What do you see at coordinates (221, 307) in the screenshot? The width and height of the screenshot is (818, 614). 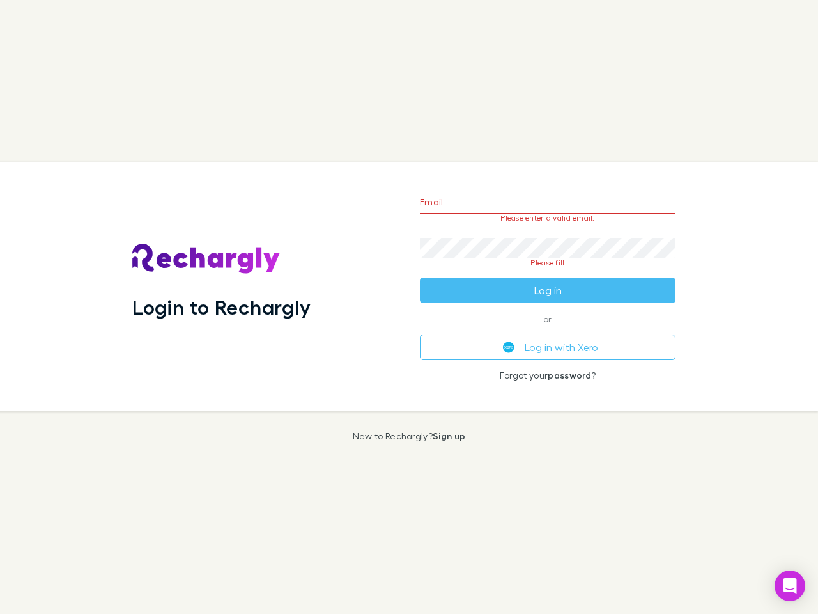 I see `h1: Login to Rechargly` at bounding box center [221, 307].